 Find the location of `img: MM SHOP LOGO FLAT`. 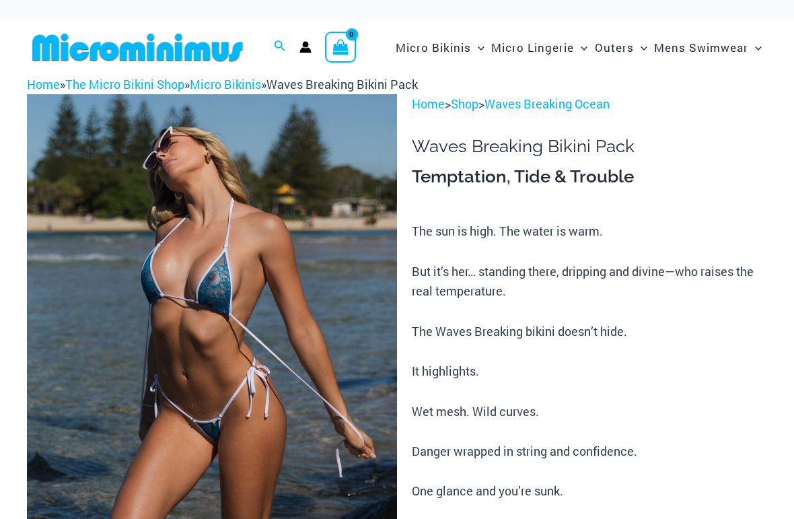

img: MM SHOP LOGO FLAT is located at coordinates (137, 47).